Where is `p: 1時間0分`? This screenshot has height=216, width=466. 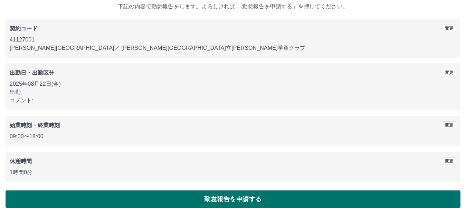
p: 1時間0分 is located at coordinates (233, 172).